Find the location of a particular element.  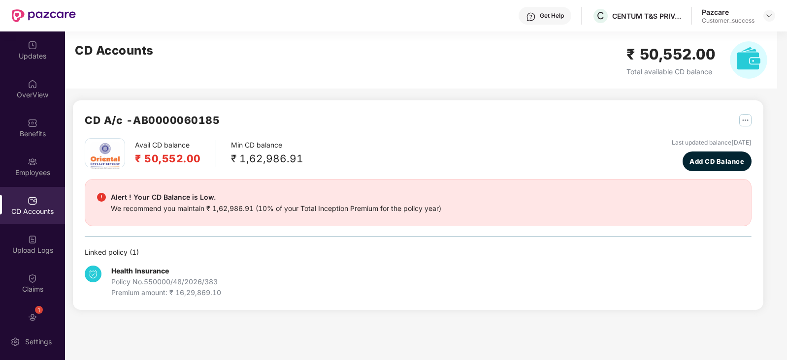

h2: CD A/c - AB0000060185 is located at coordinates (152, 120).